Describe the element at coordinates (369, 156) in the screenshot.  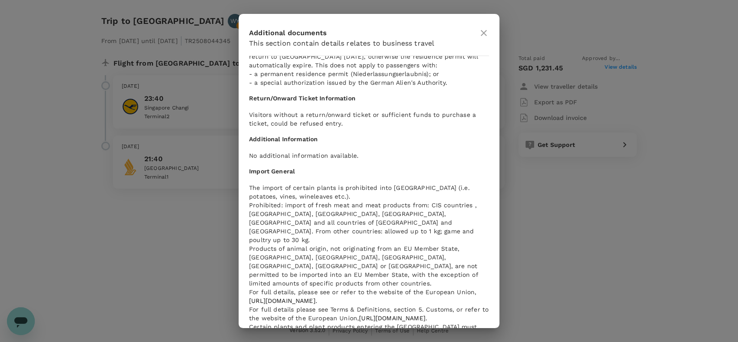
I see `p: No additional information available.` at that location.